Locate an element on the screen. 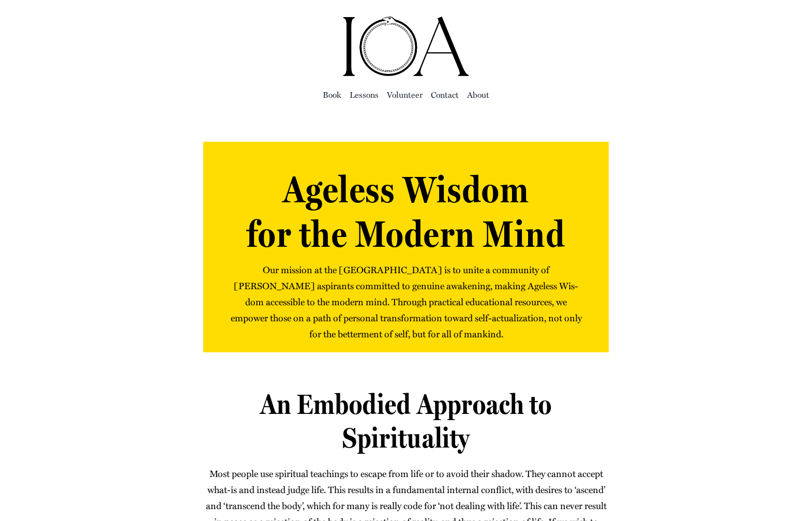 Image resolution: width=812 pixels, height=521 pixels. h2: An Embodied Approach to Spirituality is located at coordinates (406, 422).